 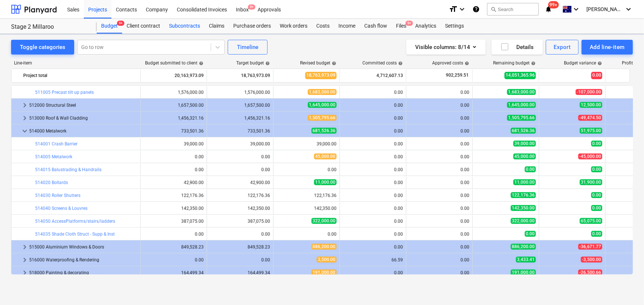 I want to click on a: 514030 Roller Shutters, so click(x=57, y=196).